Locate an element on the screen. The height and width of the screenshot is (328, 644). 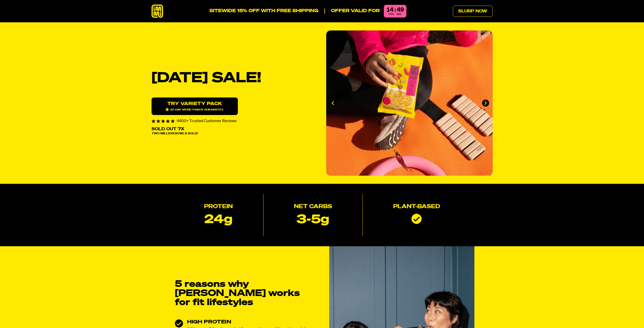
span: 30 day money-back guarantee is located at coordinates (195, 109).